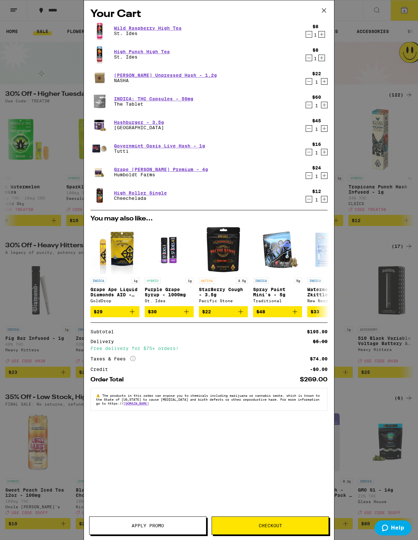  I want to click on div: Delivery, so click(105, 341).